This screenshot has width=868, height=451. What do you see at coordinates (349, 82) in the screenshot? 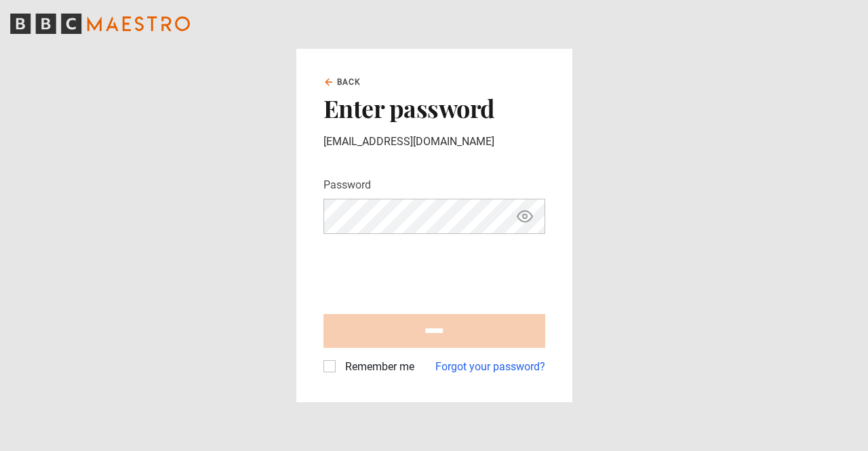
I see `span: Back` at bounding box center [349, 82].